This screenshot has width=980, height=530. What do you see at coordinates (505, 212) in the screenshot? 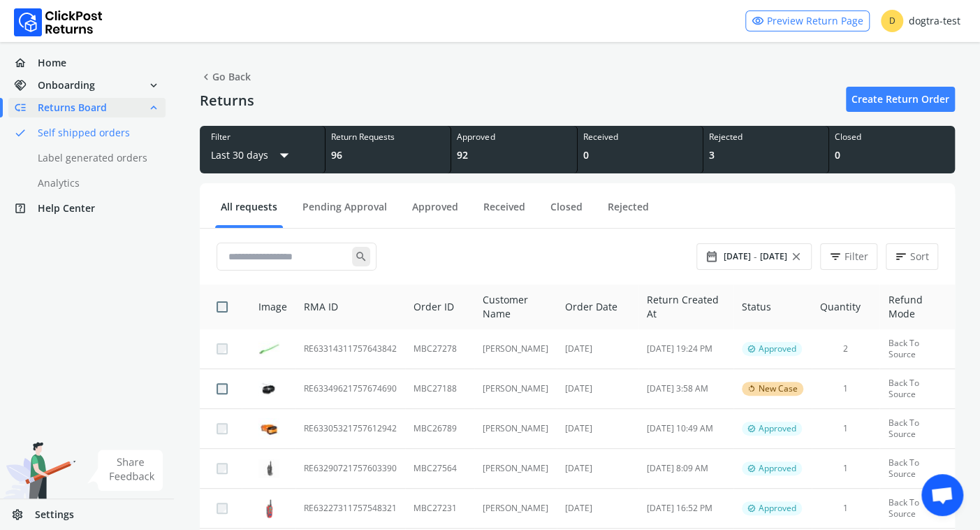
I see `a: Received` at bounding box center [505, 212].